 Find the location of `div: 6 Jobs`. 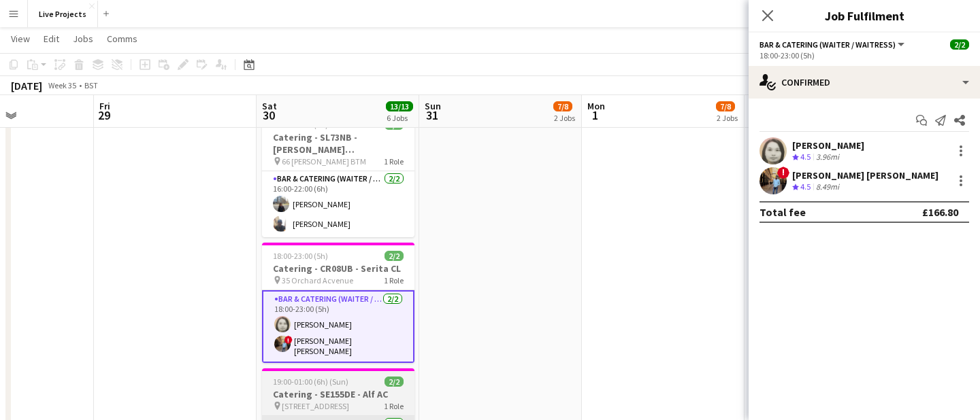

div: 6 Jobs is located at coordinates (399, 118).